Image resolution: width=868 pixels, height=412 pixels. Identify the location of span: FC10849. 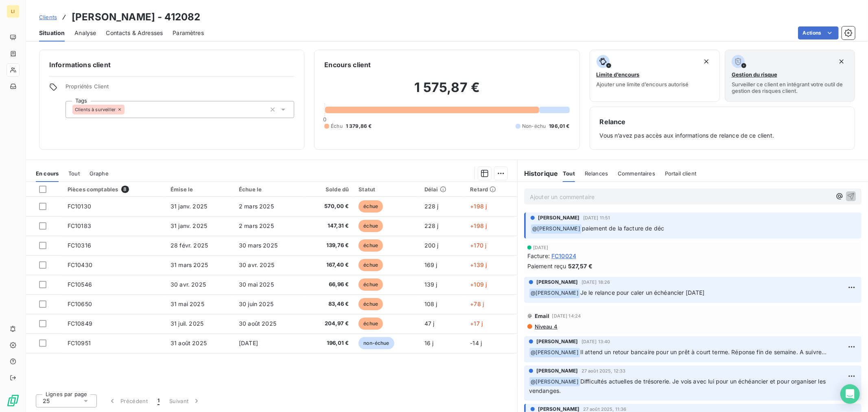
(80, 323).